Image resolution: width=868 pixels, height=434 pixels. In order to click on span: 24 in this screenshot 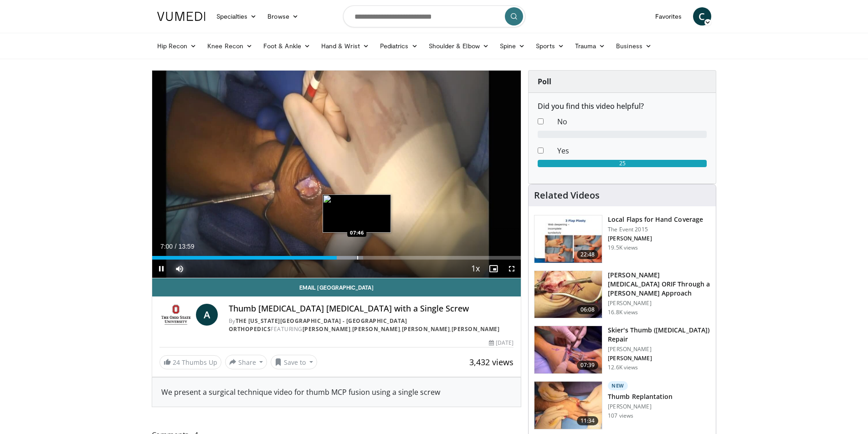, I will do `click(176, 363)`.